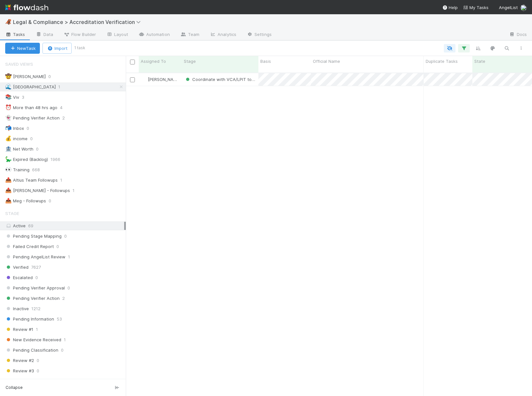 Image resolution: width=532 pixels, height=396 pixels. What do you see at coordinates (450, 7) in the screenshot?
I see `div: Help` at bounding box center [450, 7].